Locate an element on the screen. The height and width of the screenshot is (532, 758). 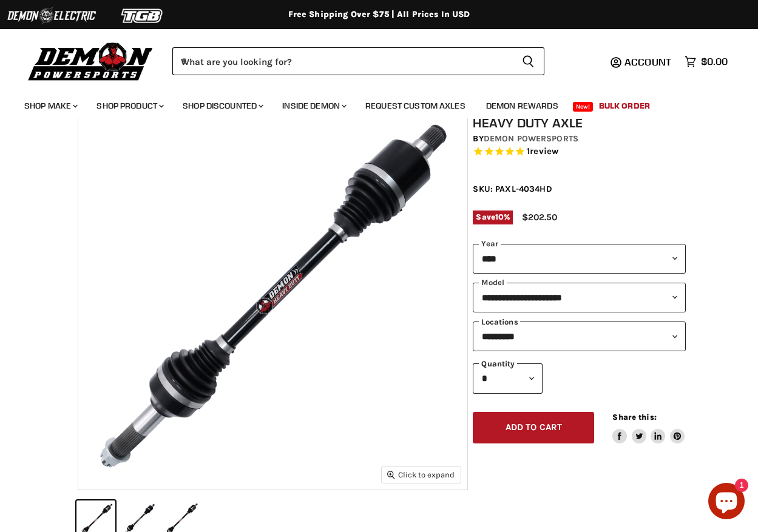
a: Request Custom Axles is located at coordinates (415, 106).